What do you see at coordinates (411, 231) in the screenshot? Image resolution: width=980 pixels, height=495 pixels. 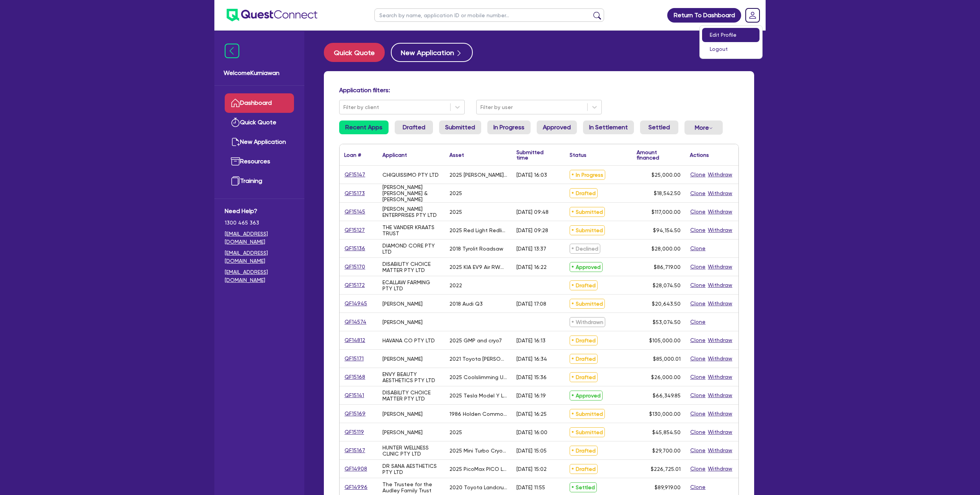 I see `div: THE VANDER KRAATS TRUST` at bounding box center [411, 231].